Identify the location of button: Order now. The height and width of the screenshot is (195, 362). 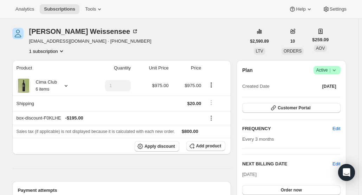
(291, 190).